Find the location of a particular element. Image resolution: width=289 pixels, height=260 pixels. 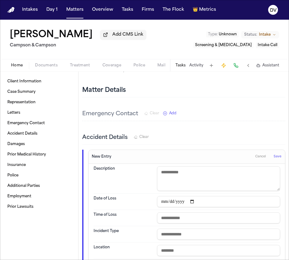

a: Letters is located at coordinates (39, 113).